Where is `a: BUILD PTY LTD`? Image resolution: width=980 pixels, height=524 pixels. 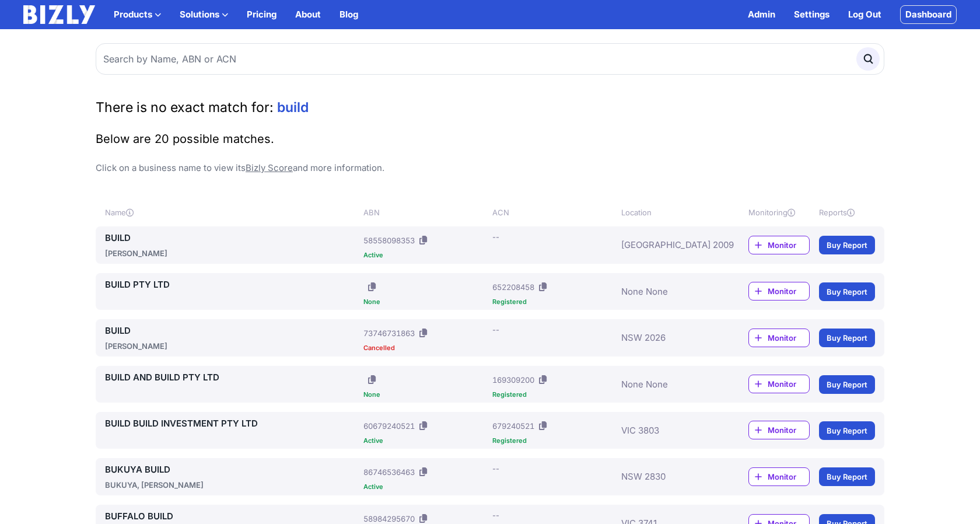 a: BUILD PTY LTD is located at coordinates (232, 285).